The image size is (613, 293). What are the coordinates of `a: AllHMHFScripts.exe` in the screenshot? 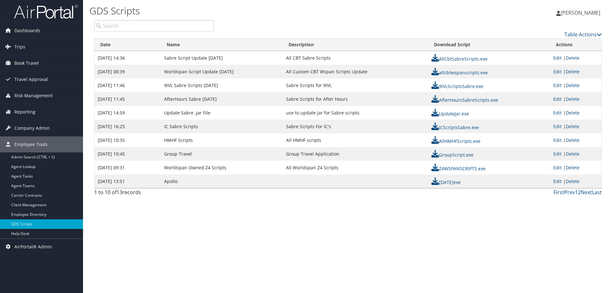 It's located at (456, 141).